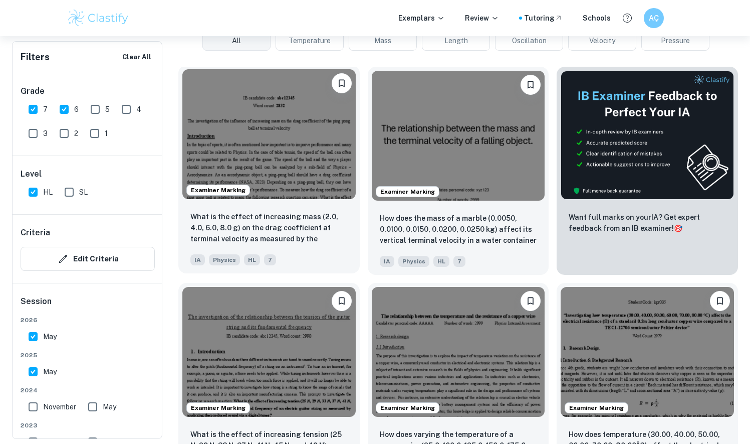  Describe the element at coordinates (88, 355) in the screenshot. I see `span: 2025` at that location.